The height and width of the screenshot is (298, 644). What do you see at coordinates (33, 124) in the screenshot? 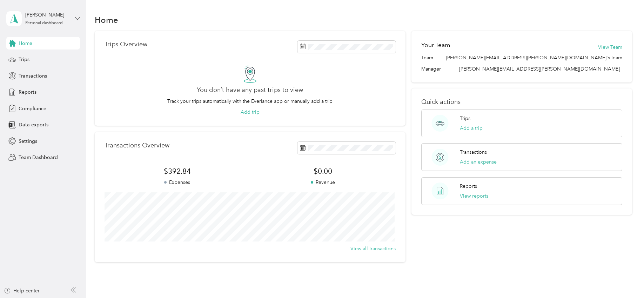
I see `span: Data exports` at bounding box center [33, 124].